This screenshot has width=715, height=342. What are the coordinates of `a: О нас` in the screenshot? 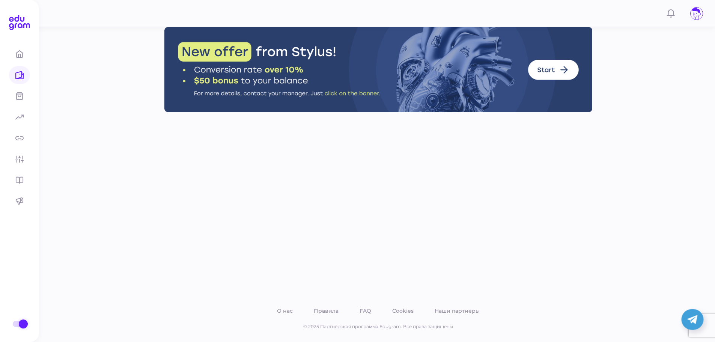 It's located at (285, 311).